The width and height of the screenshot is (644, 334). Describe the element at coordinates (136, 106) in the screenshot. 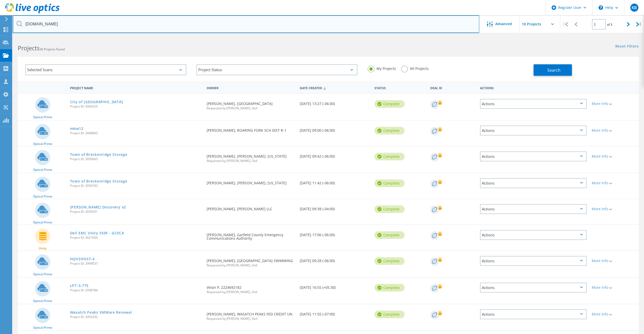

I see `span: Project ID: 3069255` at that location.